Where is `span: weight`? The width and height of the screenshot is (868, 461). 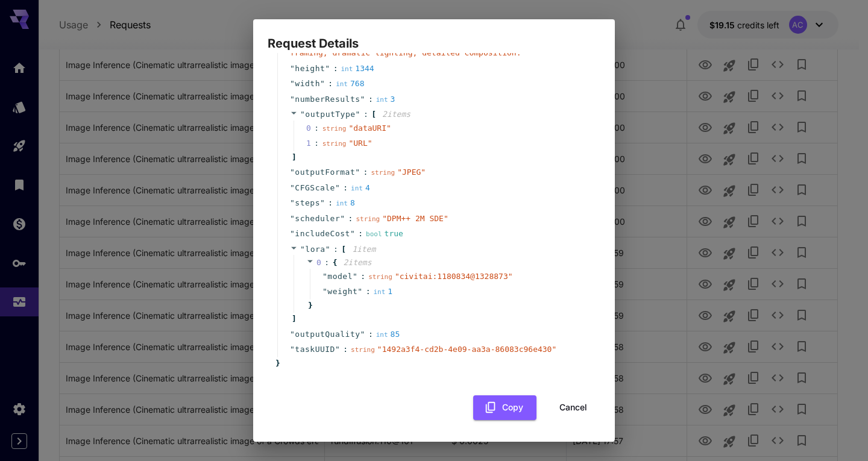
span: weight is located at coordinates (343, 292).